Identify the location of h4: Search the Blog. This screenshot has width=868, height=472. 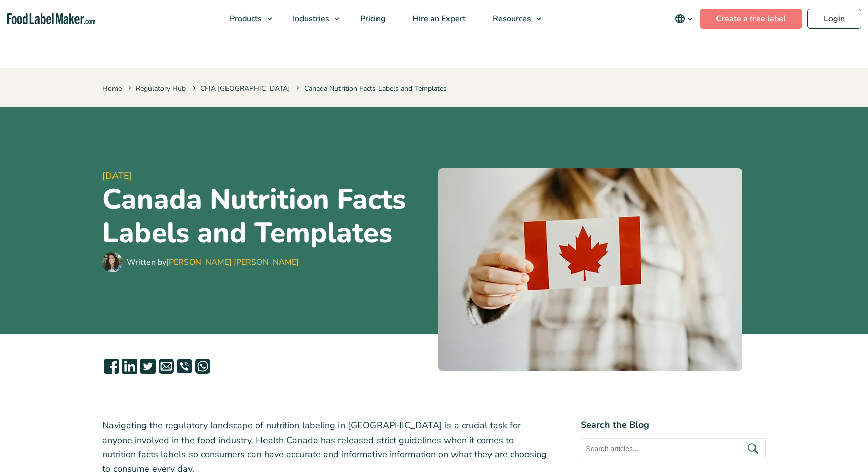
(673, 425).